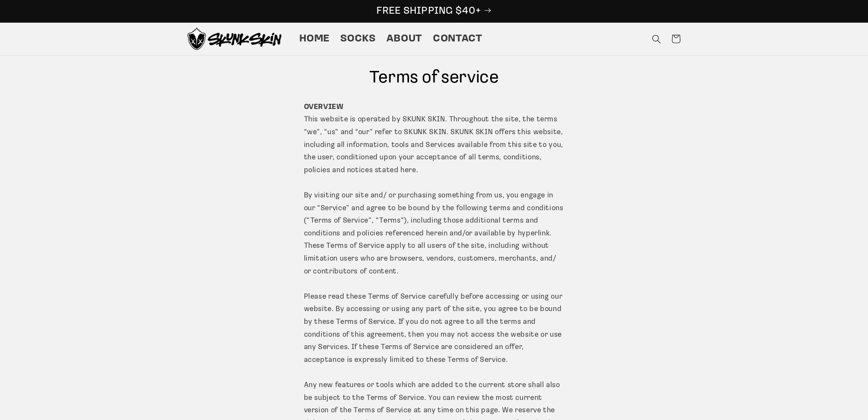  What do you see at coordinates (656, 39) in the screenshot?
I see `summary: Search` at bounding box center [656, 39].